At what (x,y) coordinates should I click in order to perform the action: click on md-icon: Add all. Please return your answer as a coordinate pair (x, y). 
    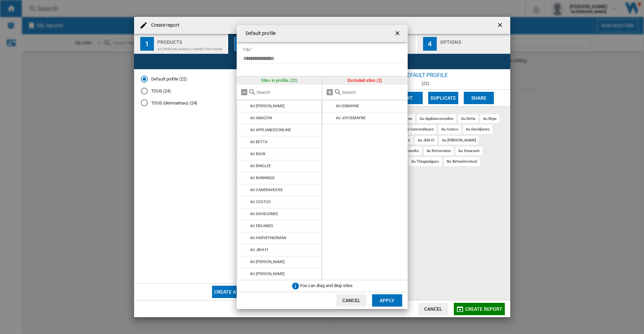
    Looking at the image, I should click on (330, 92).